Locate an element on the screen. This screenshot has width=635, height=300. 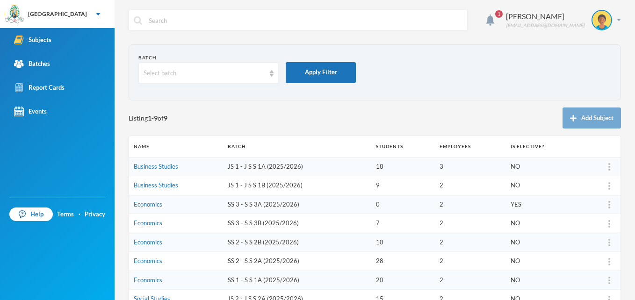
a: Terms is located at coordinates (65, 215).